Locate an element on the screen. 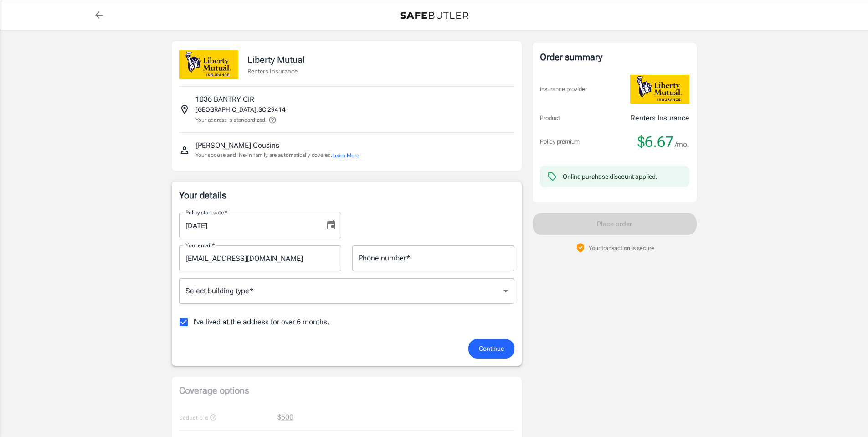 Image resolution: width=868 pixels, height=437 pixels. input: Enter number is located at coordinates (433, 258).